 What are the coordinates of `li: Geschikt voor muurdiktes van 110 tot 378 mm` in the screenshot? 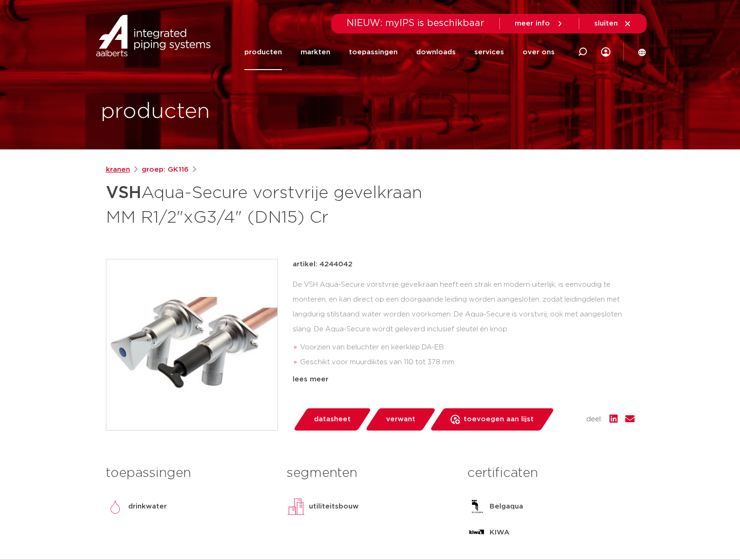 It's located at (467, 363).